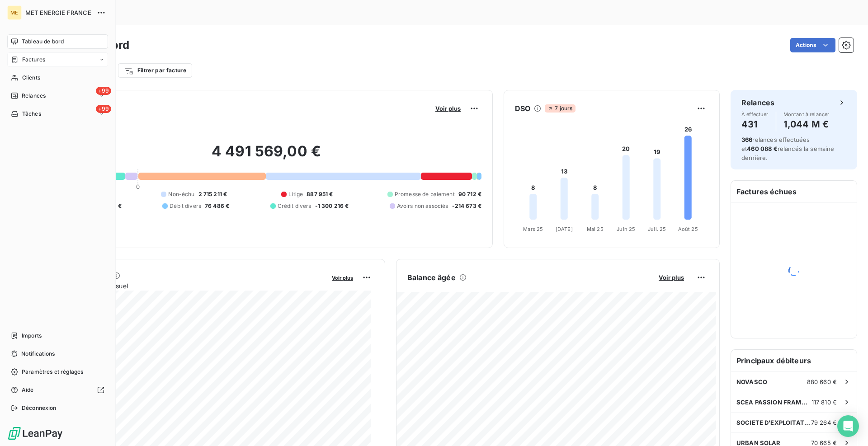 The height and width of the screenshot is (446, 868). What do you see at coordinates (294, 206) in the screenshot?
I see `span: Crédit divers` at bounding box center [294, 206].